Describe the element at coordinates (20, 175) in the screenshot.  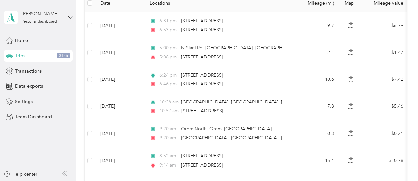
I see `div: Help center` at that location.